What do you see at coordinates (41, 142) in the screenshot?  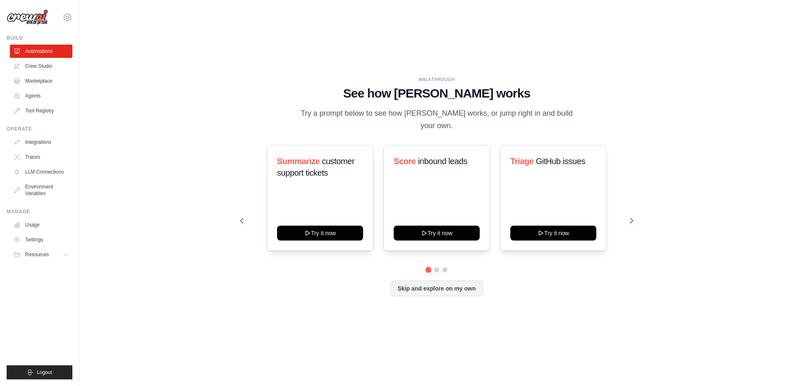 I see `a: Integrations` at bounding box center [41, 142].